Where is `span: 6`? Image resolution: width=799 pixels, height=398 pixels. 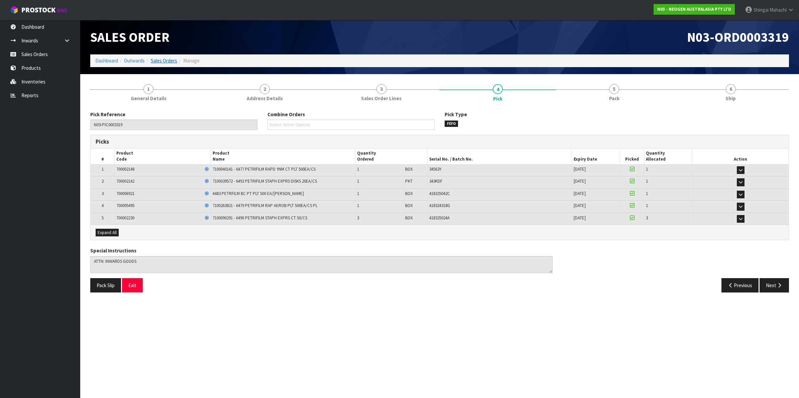
span: 6 is located at coordinates (730, 89).